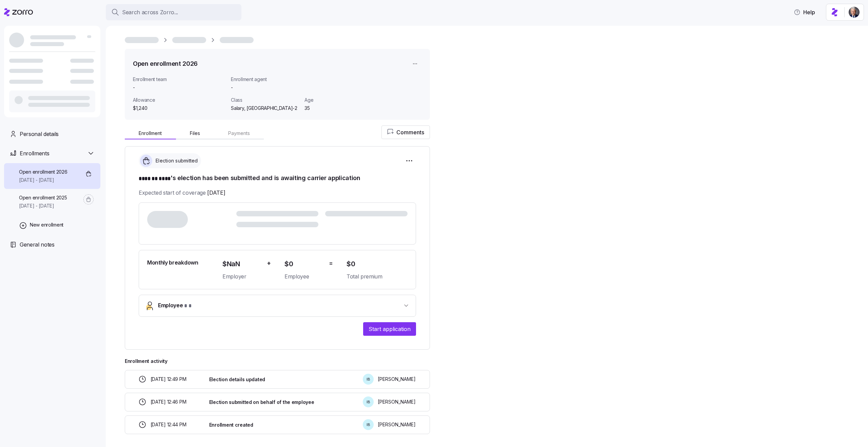  What do you see at coordinates (277, 361) in the screenshot?
I see `span: Enrollment activity` at bounding box center [277, 361].